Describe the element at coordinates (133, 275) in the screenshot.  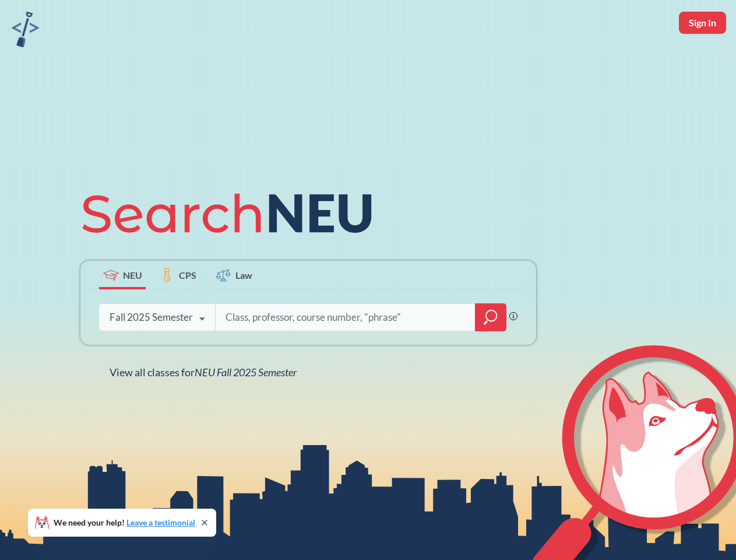
I see `span: NEU` at that location.